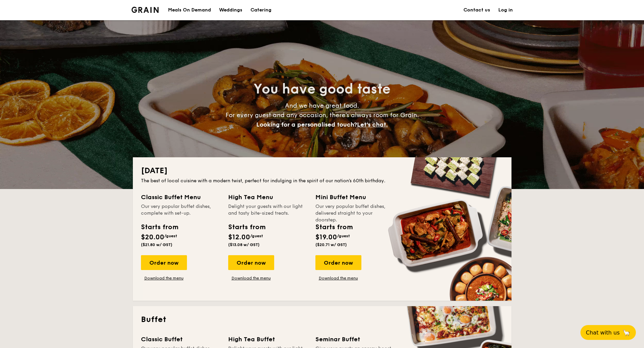 The width and height of the screenshot is (644, 348). What do you see at coordinates (180, 210) in the screenshot?
I see `div: Our very popular buffet dishes, complete with set-up.` at bounding box center [180, 210].